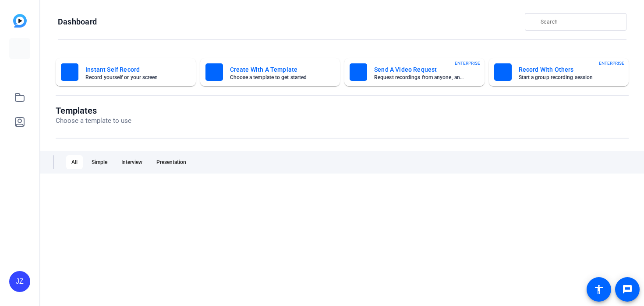 Image resolution: width=644 pixels, height=306 pixels. Describe the element at coordinates (77, 22) in the screenshot. I see `h1: Dashboard` at that location.